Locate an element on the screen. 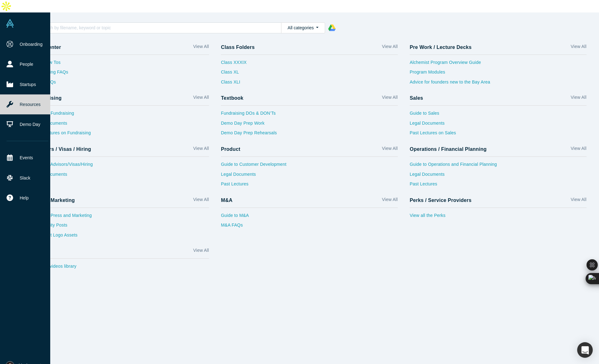 This screenshot has height=364, width=599. a: M&A FAQs is located at coordinates (309, 227).